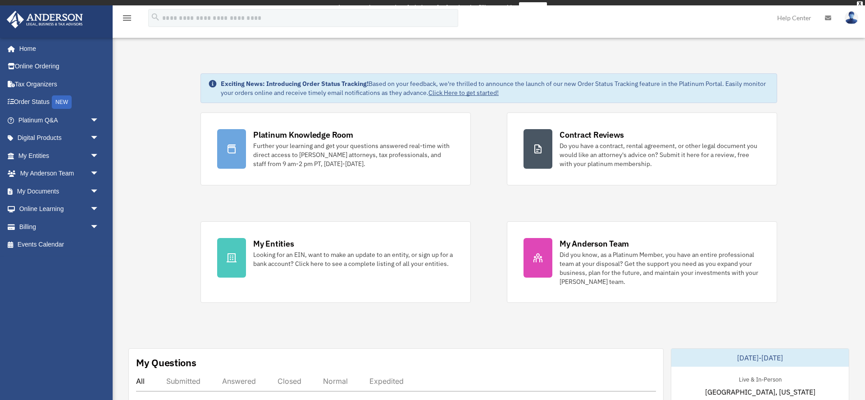 The image size is (865, 400). I want to click on a: Online Learningarrow_drop_down, so click(59, 209).